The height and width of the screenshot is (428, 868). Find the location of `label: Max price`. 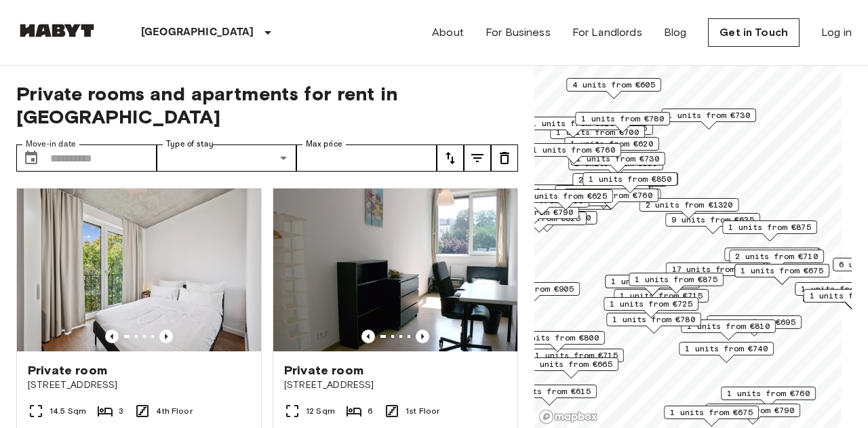

label: Max price is located at coordinates (325, 144).